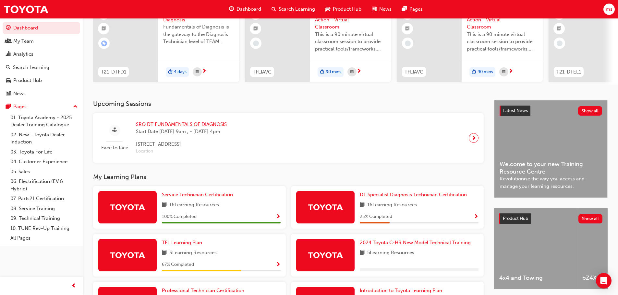  I want to click on a: guage-iconDashboard, so click(245, 9).